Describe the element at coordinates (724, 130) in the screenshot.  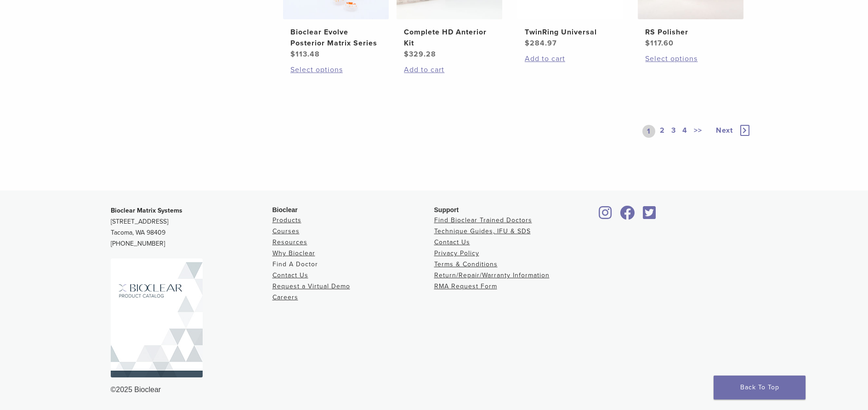
I see `span: Next` at that location.